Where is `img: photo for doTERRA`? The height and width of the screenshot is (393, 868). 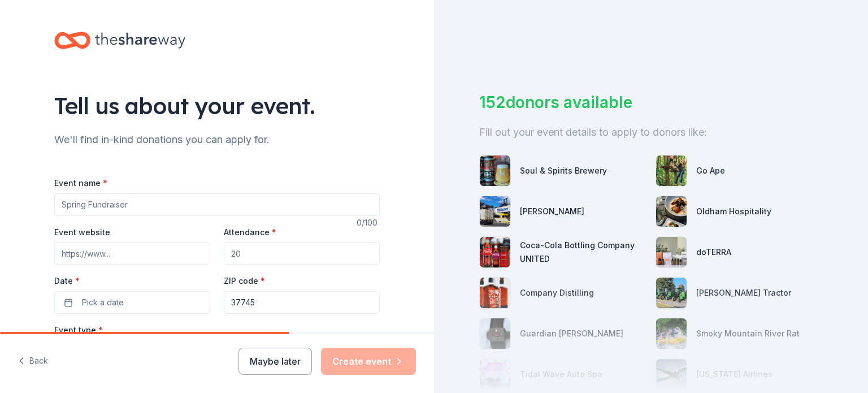
img: photo for doTERRA is located at coordinates (671, 252).